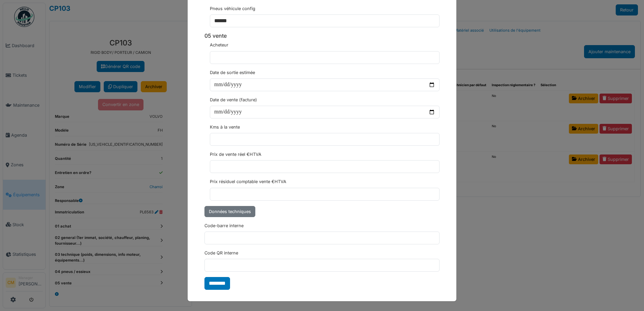 This screenshot has height=311, width=644. I want to click on label: Date de vente (facture), so click(234, 100).